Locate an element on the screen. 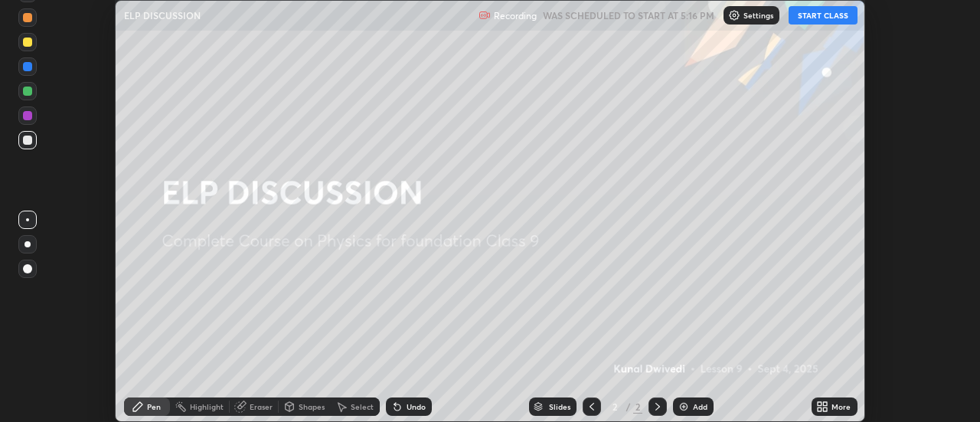 Image resolution: width=980 pixels, height=422 pixels. img: recording.375f2c34.svg is located at coordinates (485, 15).